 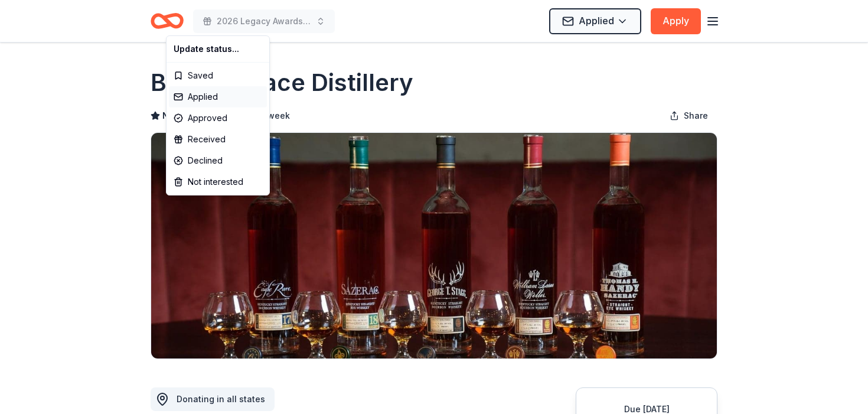 I want to click on div: Declined, so click(x=218, y=161).